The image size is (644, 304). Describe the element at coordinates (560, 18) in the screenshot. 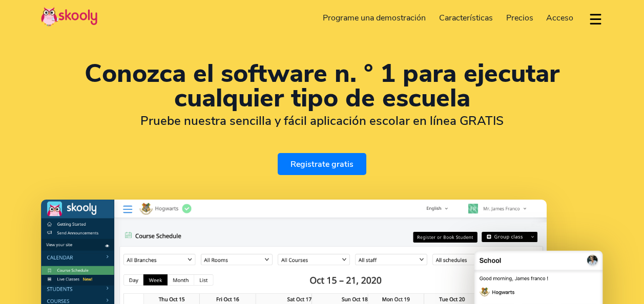

I see `a: Acceso` at that location.